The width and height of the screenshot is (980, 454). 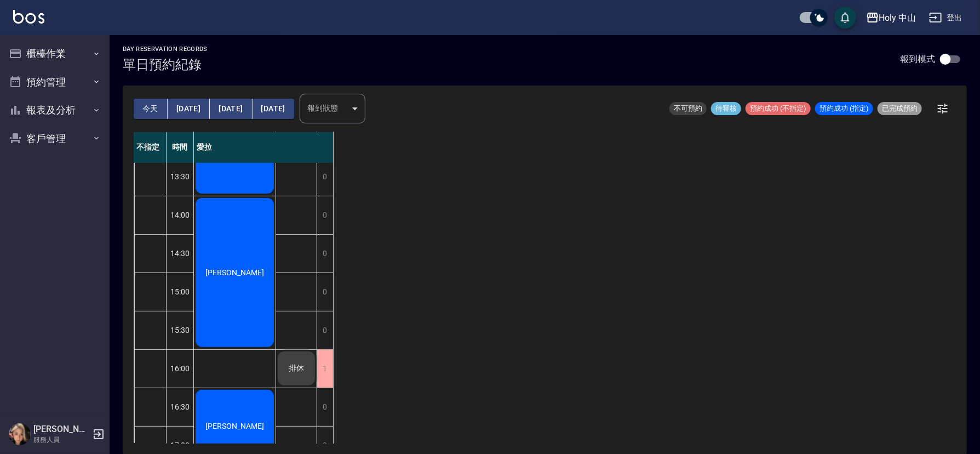 I want to click on div: 14:30, so click(x=180, y=253).